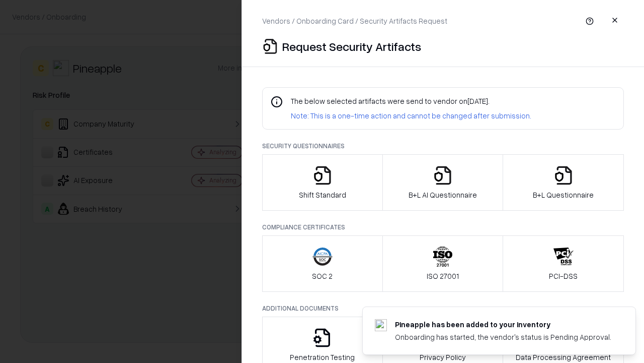  Describe the element at coordinates (443, 182) in the screenshot. I see `button: B+L AI Questionnaire` at that location.